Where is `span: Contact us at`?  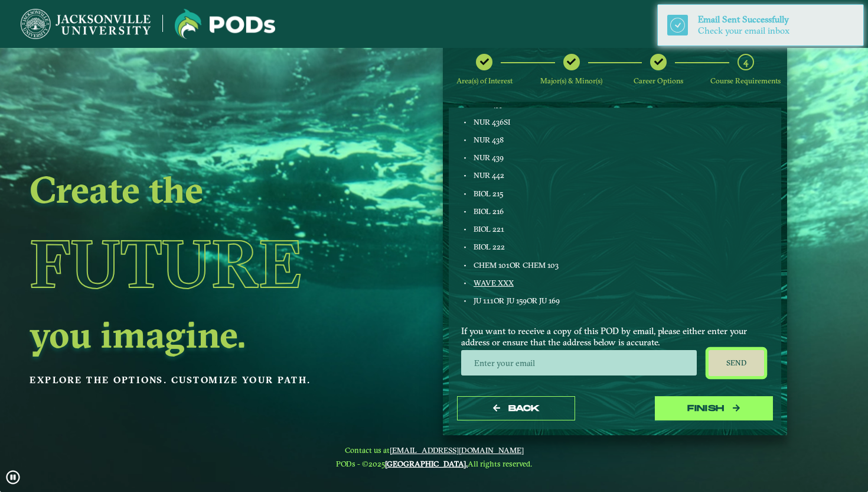 span: Contact us at is located at coordinates (434, 450).